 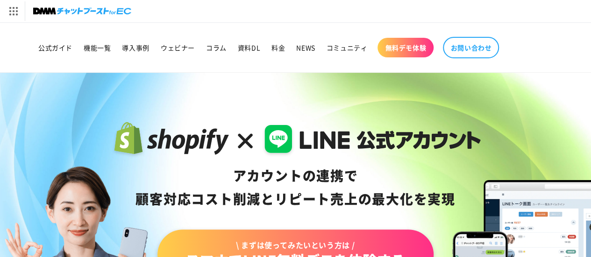 I want to click on a: 導入事例, so click(x=136, y=48).